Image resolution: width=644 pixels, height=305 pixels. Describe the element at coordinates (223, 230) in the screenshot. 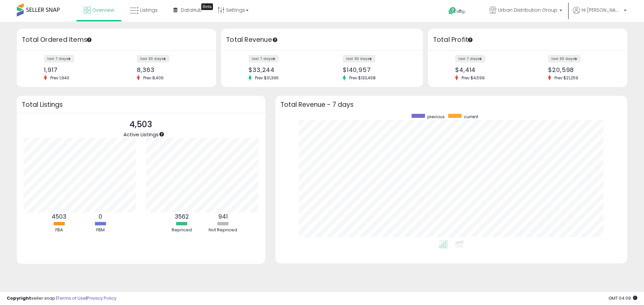

I see `div: Not Repriced` at that location.